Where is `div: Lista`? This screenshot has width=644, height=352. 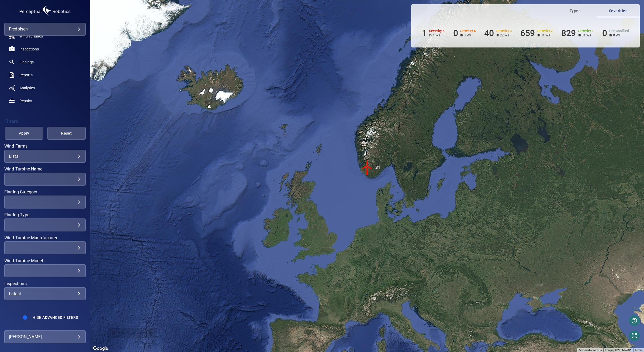 div: Lista is located at coordinates (45, 156).